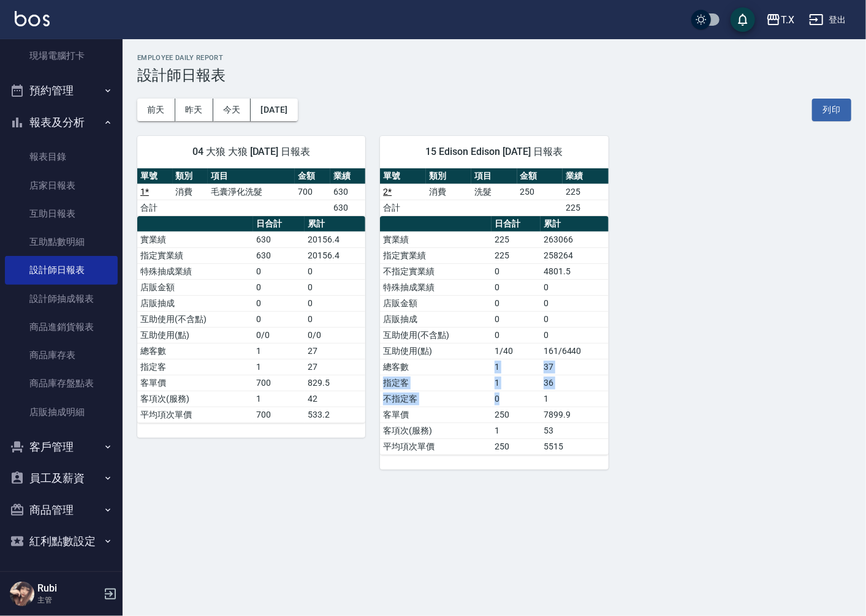  I want to click on th: 類別, so click(449, 177).